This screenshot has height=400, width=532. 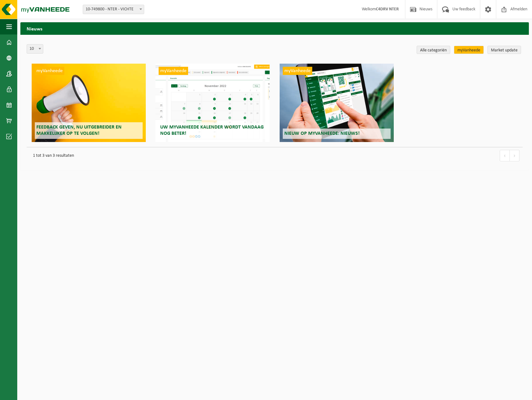 I want to click on span: Feedback geven, nu uitgebreider en makkelijker op te volgen!, so click(x=79, y=130).